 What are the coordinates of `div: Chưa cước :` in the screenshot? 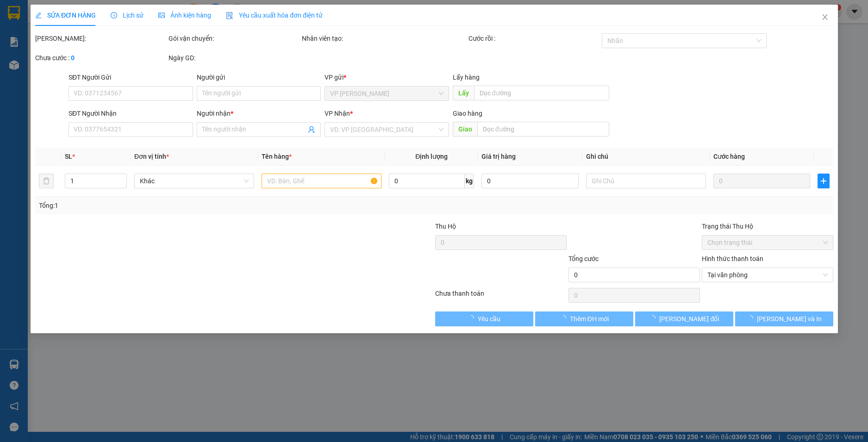 It's located at (101, 58).